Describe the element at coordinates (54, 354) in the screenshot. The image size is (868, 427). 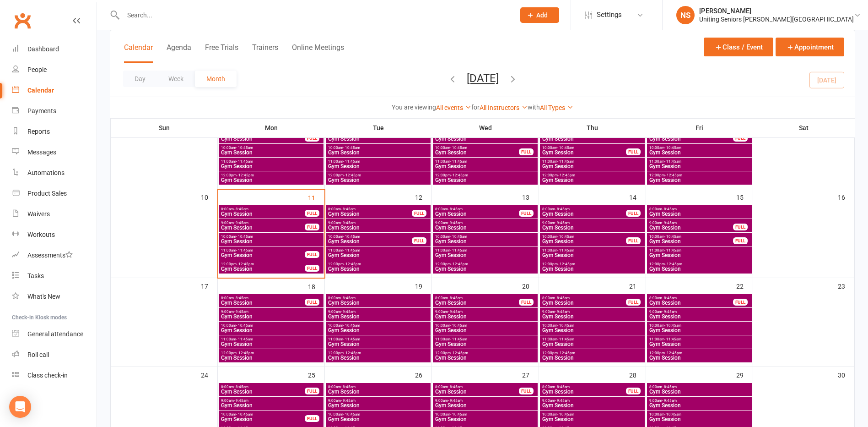
I see `a: Roll call` at that location.